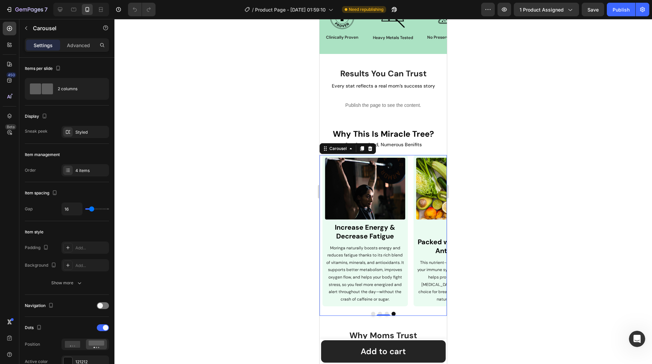 The width and height of the screenshot is (652, 364). What do you see at coordinates (366, 10) in the screenshot?
I see `span: Need republishing` at bounding box center [366, 10].